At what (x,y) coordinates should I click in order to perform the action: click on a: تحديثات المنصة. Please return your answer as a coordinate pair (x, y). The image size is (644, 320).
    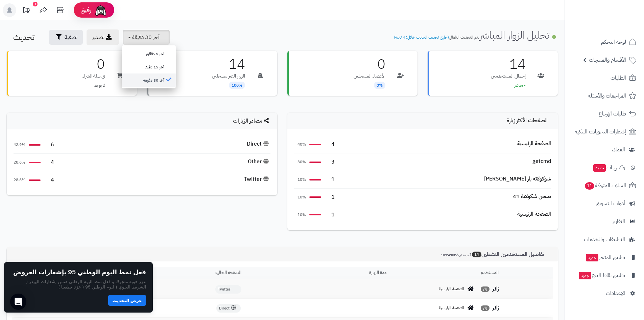
    Looking at the image, I should click on (27, 11).